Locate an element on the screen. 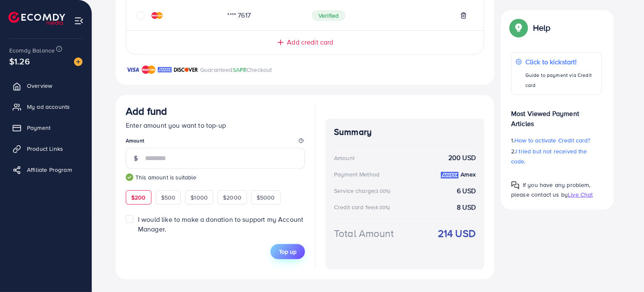 The width and height of the screenshot is (644, 292). span: I would like to make a donation to support my Account Manager. is located at coordinates (220, 224).